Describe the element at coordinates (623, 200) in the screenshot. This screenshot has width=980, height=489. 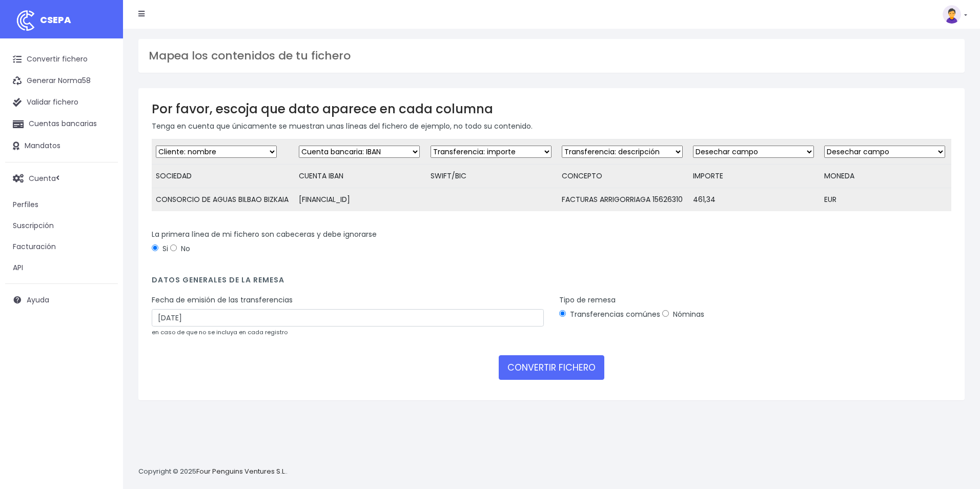
I see `td: FACTURAS ARRIGORRIAGA 15626310` at that location.